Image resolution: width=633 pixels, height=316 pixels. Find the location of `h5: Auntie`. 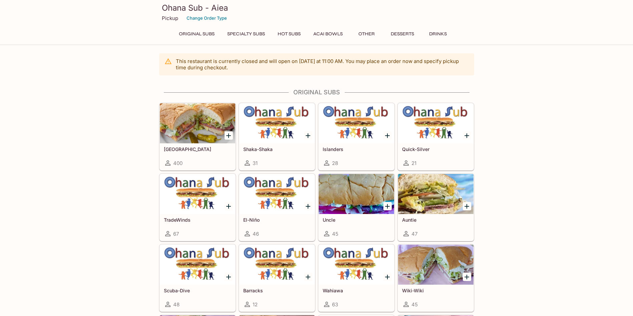

h5: Auntie is located at coordinates (436, 220).